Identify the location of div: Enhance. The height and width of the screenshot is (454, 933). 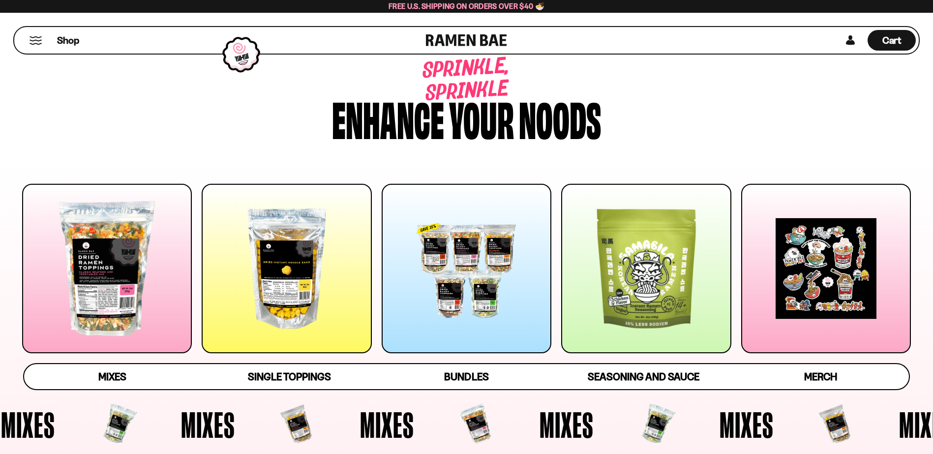
(388, 118).